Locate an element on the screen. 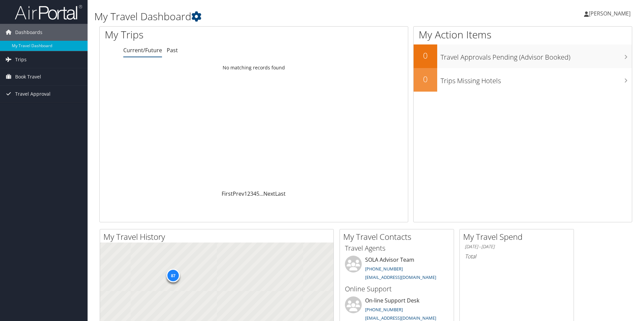  a: First is located at coordinates (227, 193).